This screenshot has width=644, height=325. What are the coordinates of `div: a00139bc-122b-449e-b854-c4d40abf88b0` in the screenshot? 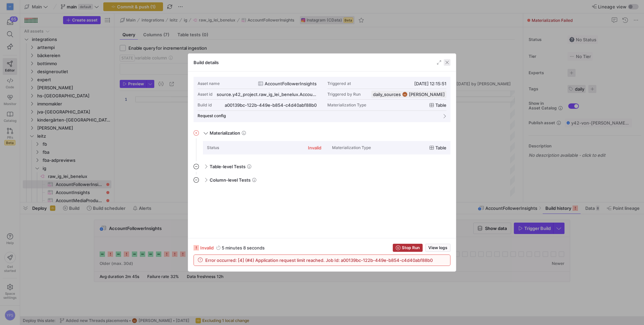 It's located at (271, 105).